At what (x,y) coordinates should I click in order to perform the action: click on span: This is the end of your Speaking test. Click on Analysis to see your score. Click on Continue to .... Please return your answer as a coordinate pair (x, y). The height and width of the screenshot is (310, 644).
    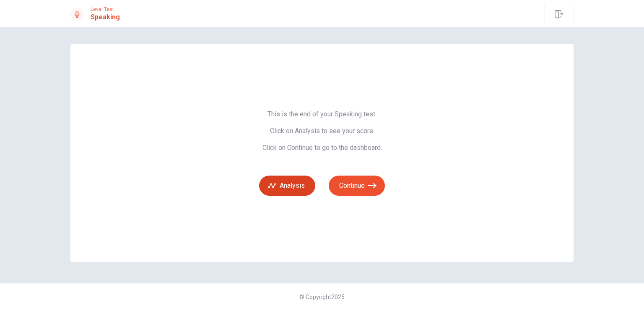
    Looking at the image, I should click on (322, 131).